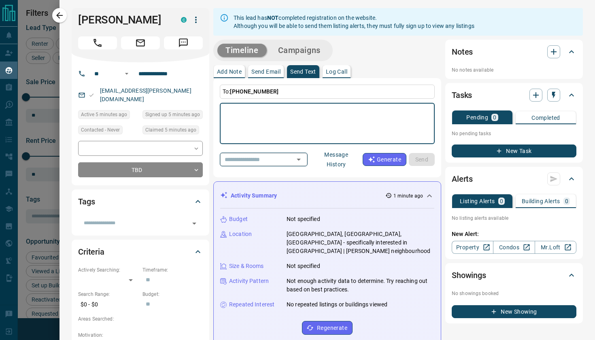 The height and width of the screenshot is (340, 595). I want to click on p: Motivation:, so click(140, 335).